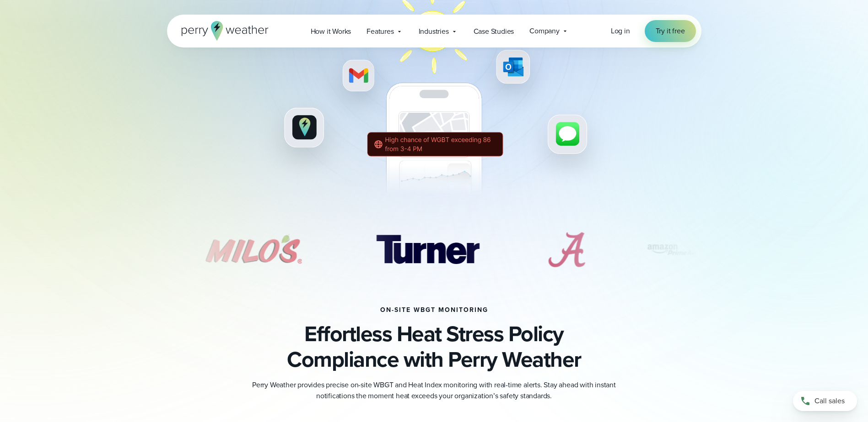 The height and width of the screenshot is (422, 868). What do you see at coordinates (434, 311) in the screenshot?
I see `h2: on-site wbgt monitoring` at bounding box center [434, 311].